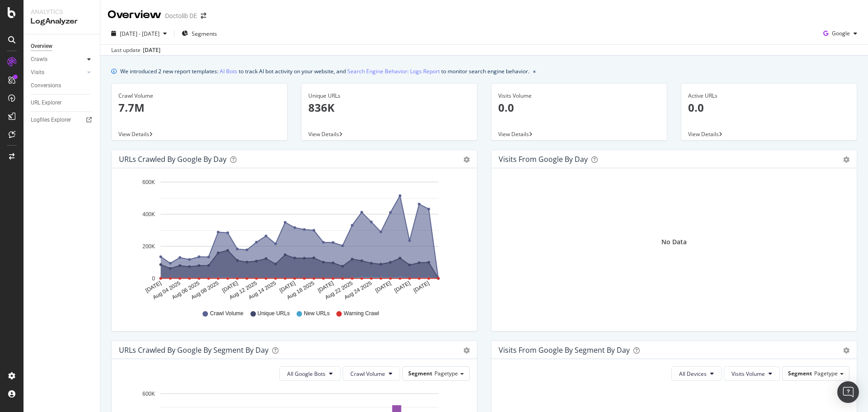 Image resolution: width=868 pixels, height=412 pixels. I want to click on button: All Google Bots, so click(310, 374).